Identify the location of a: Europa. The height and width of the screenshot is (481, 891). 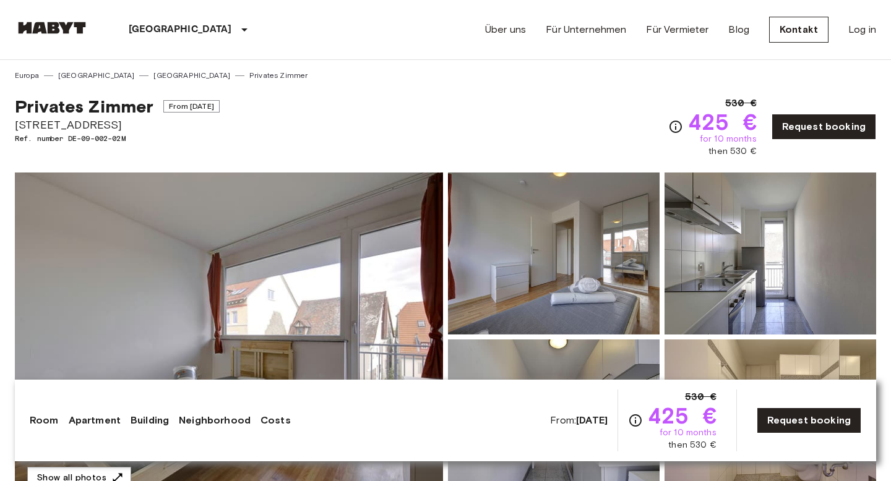
(27, 75).